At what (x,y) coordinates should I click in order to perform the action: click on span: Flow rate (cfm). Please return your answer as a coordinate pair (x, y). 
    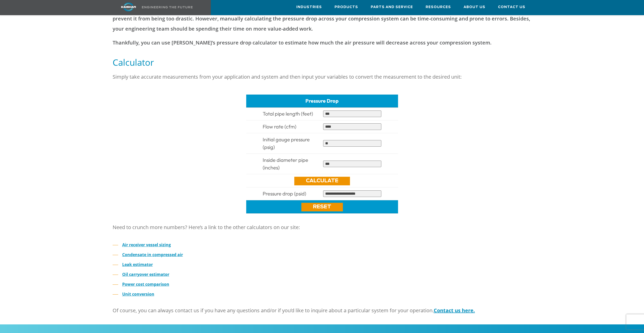
    Looking at the image, I should click on (279, 126).